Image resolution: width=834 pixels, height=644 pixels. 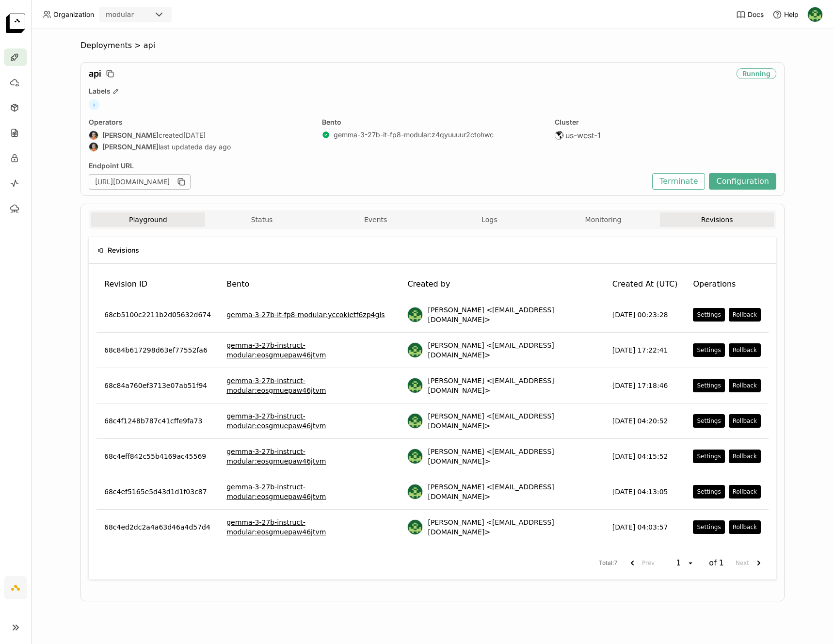 What do you see at coordinates (135, 15) in the screenshot?
I see `input: Selected modular.` at bounding box center [135, 15].